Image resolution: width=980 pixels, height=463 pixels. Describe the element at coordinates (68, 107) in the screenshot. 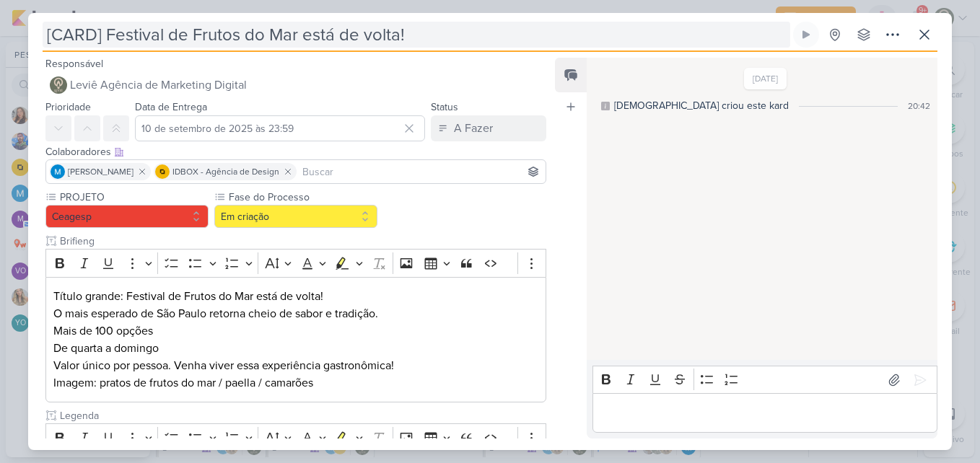

I see `label: Prioridade` at that location.